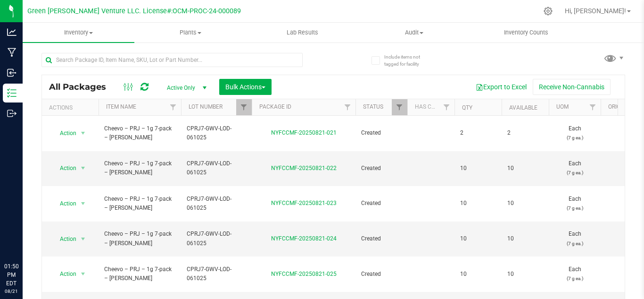  I want to click on inline-svg: Outbound, so click(12, 114).